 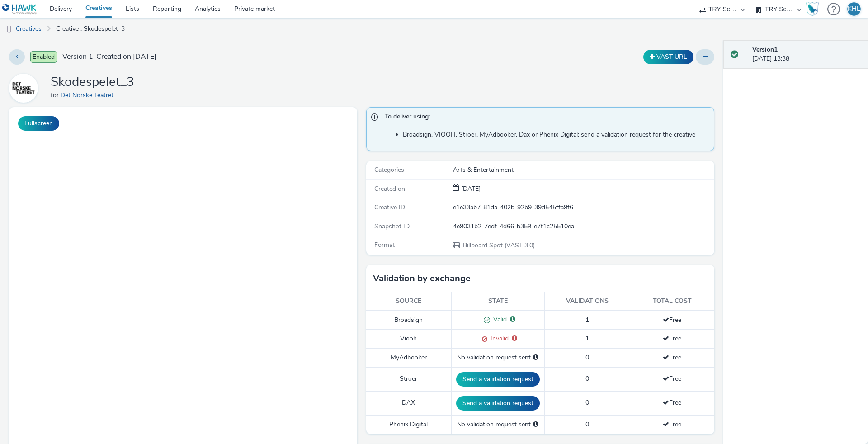 I want to click on span: Valid, so click(x=498, y=319).